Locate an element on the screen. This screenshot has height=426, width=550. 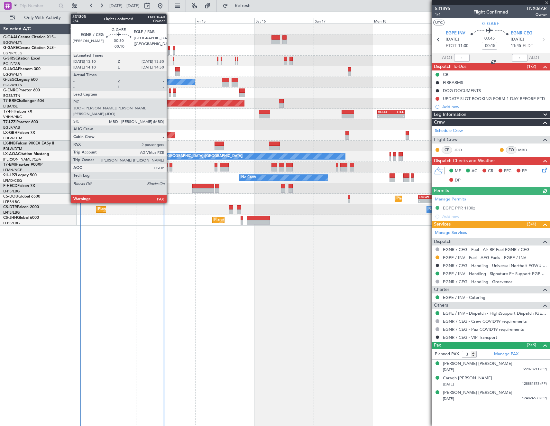
span: LX-INB is located at coordinates (9, 143).